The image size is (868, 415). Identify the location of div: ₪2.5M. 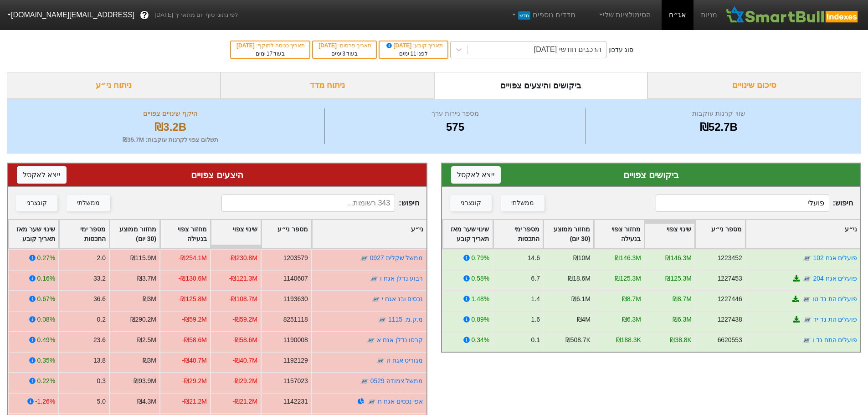
(147, 340).